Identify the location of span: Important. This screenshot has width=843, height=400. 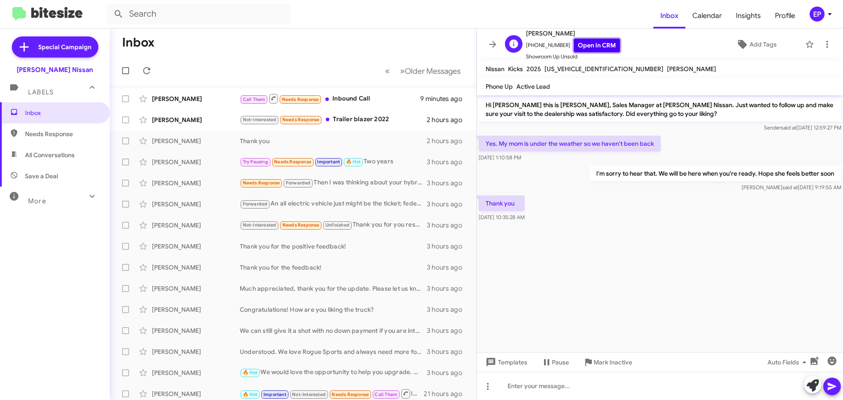
(275, 394).